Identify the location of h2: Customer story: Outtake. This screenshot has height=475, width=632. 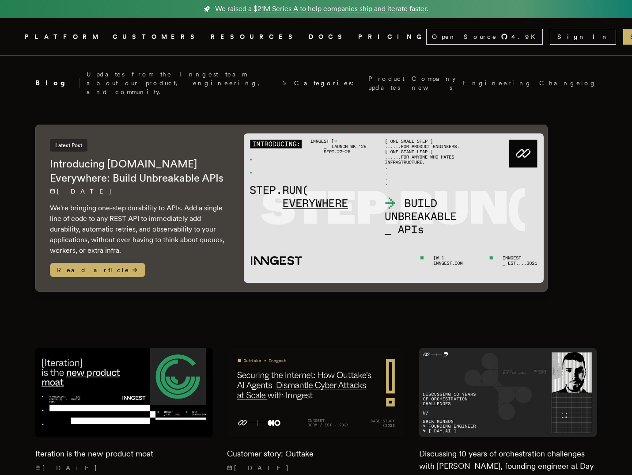
(316, 453).